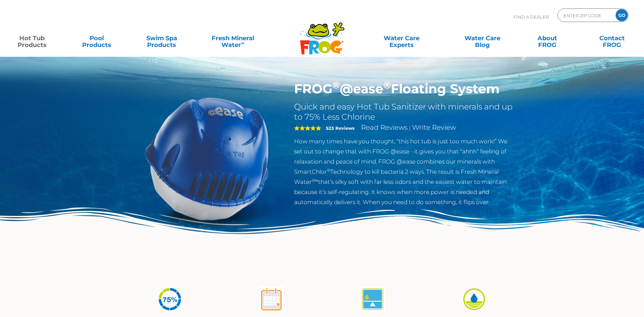 The width and height of the screenshot is (644, 317). Describe the element at coordinates (612, 38) in the screenshot. I see `a: ContactFROG` at that location.